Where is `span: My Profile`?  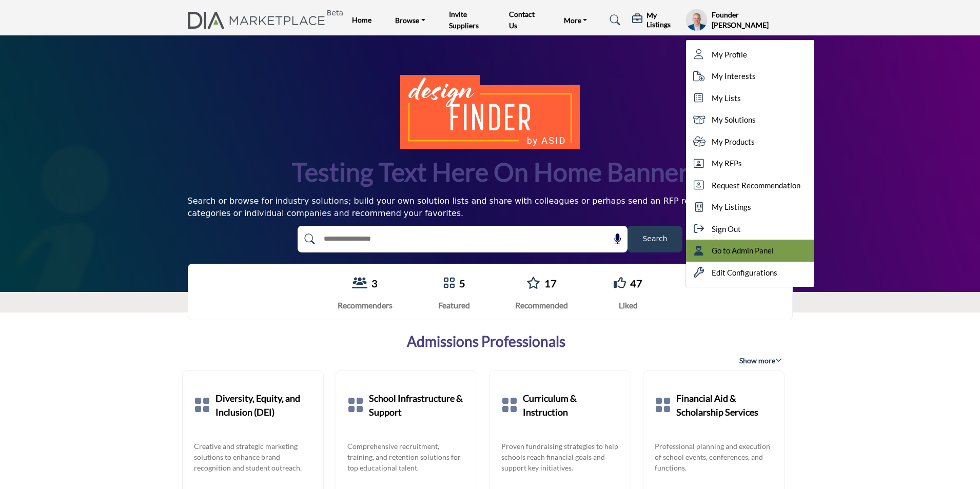
span: My Profile is located at coordinates (730, 54).